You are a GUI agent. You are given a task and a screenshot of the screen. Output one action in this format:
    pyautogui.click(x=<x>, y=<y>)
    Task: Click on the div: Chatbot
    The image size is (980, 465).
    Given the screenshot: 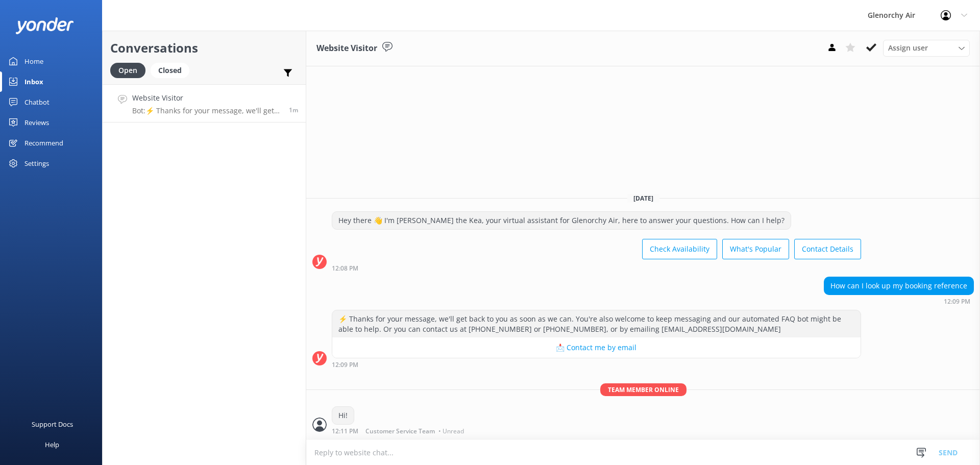 What is the action you would take?
    pyautogui.click(x=36, y=102)
    